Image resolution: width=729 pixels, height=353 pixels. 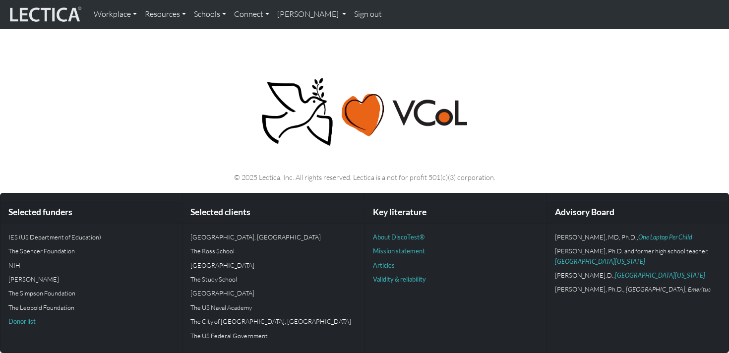 What do you see at coordinates (251, 14) in the screenshot?
I see `a: Connect` at bounding box center [251, 14].